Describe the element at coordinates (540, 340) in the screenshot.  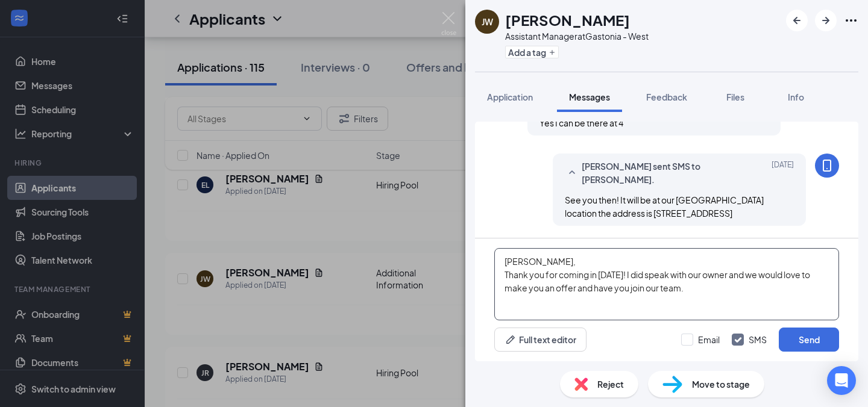
I see `button: Full text editorPen` at that location.